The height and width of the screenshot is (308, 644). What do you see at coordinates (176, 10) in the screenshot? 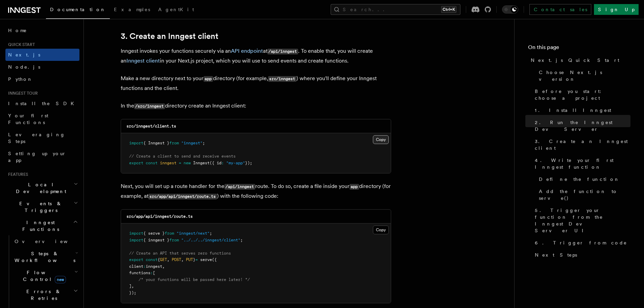
I see `a: AgentKit` at bounding box center [176, 10].